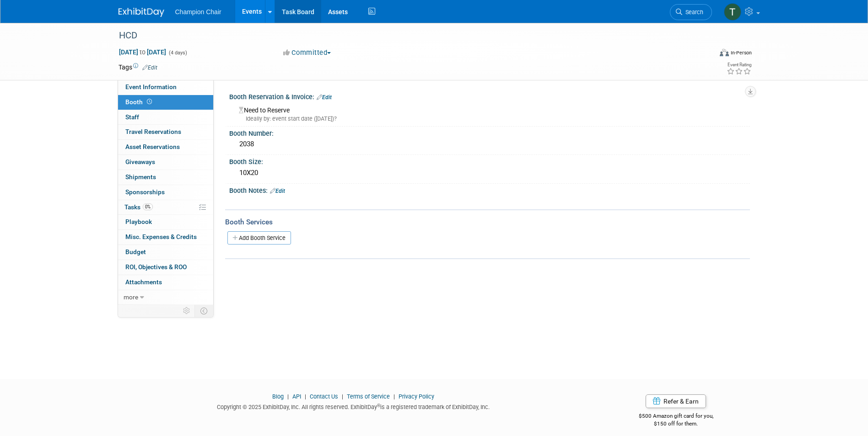  What do you see at coordinates (165, 208) in the screenshot?
I see `a: Tasks0%` at bounding box center [165, 208].